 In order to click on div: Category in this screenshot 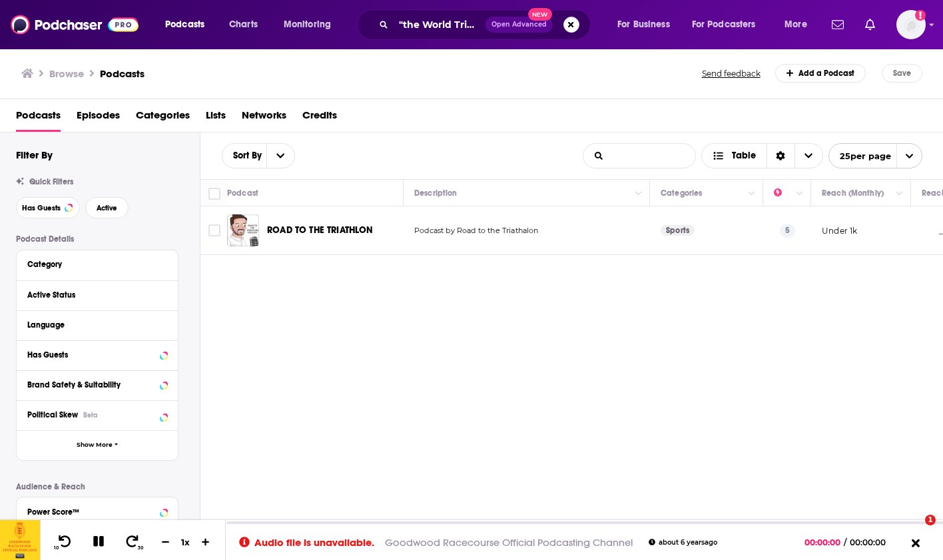, I will do `click(92, 265)`.